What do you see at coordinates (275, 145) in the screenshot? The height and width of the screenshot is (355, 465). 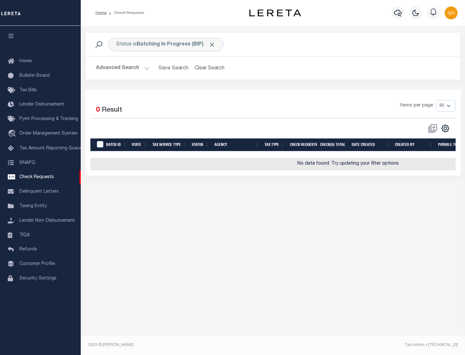 I see `th: Tax Type: activate to sort column ascending` at bounding box center [275, 145].